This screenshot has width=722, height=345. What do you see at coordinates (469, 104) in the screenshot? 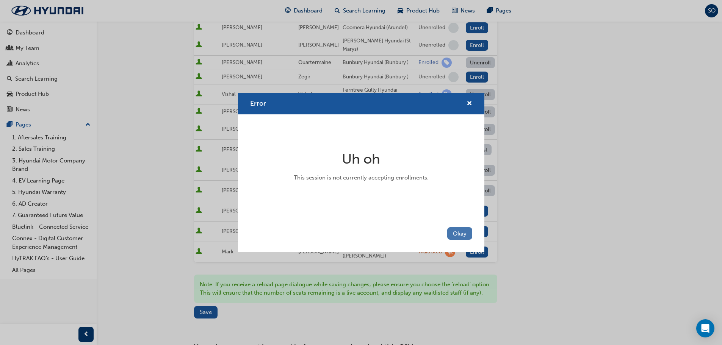
I see `span: cross-icon` at bounding box center [469, 104].